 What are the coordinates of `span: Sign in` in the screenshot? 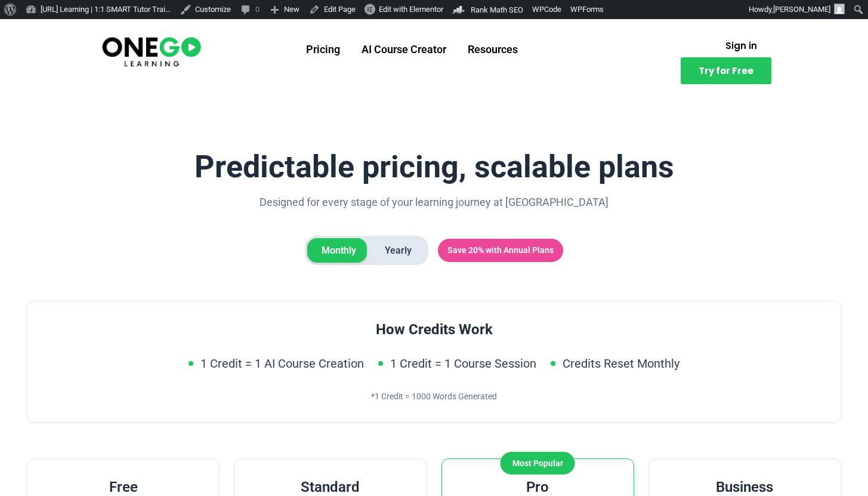 It's located at (741, 45).